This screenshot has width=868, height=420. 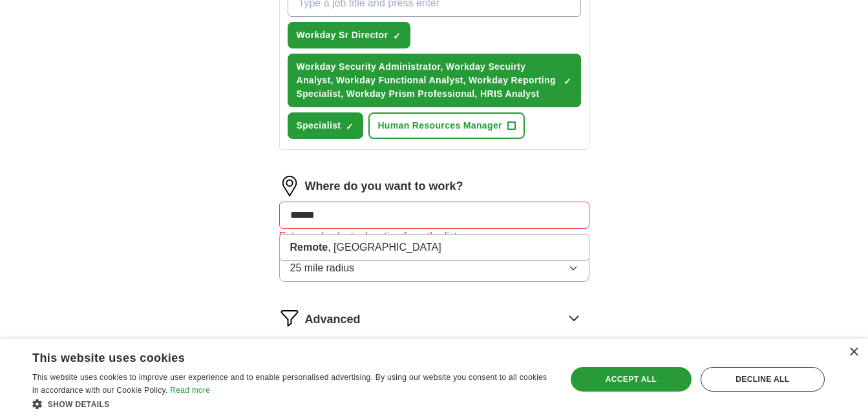 What do you see at coordinates (439, 125) in the screenshot?
I see `span: Human Resources Manager` at bounding box center [439, 125].